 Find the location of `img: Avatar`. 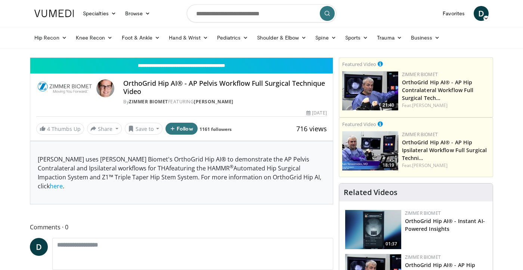

img: Avatar is located at coordinates (105, 88).